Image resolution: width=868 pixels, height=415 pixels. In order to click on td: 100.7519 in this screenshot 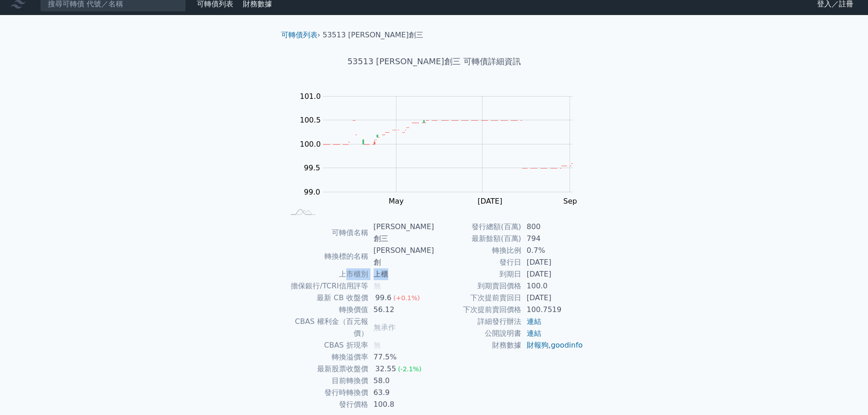, I will do `click(552, 310)`.